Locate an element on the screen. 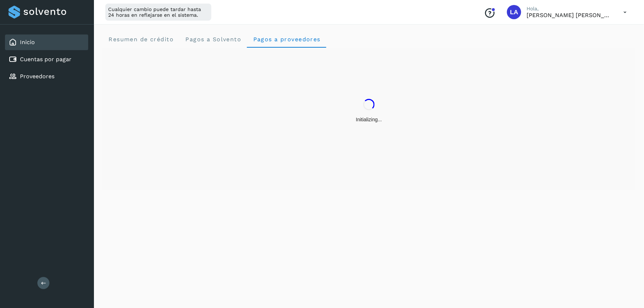 Image resolution: width=644 pixels, height=308 pixels. span: Pagos a proveedores is located at coordinates (287, 39).